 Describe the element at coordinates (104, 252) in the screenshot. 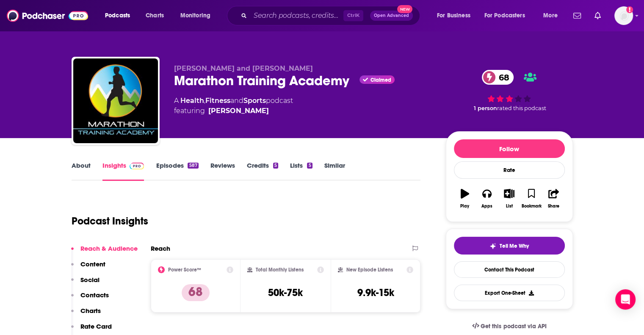

I see `button: Reach & Audience` at that location.